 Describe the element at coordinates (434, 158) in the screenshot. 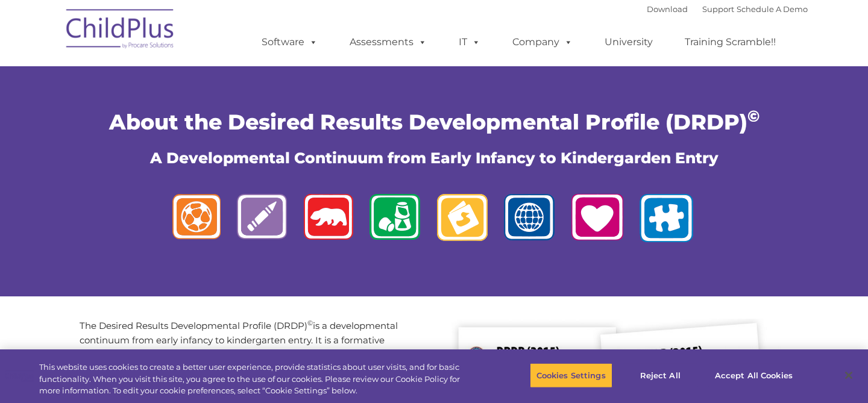

I see `span: A Developmental Continuum from Early Infancy to Kindergarden Entry` at that location.